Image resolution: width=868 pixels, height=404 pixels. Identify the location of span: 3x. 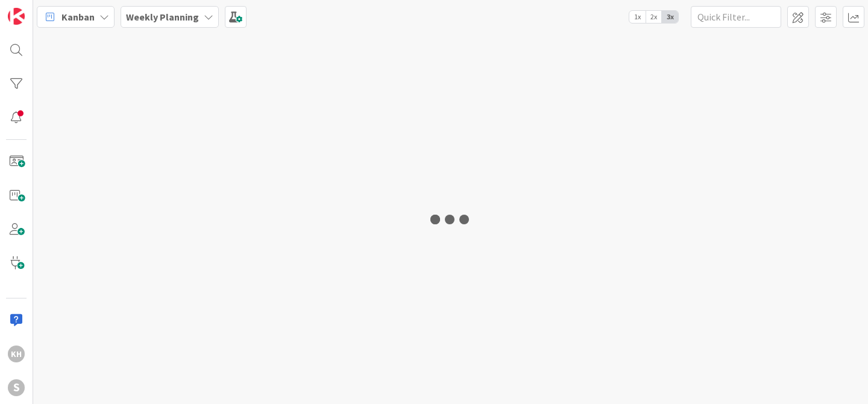
(670, 17).